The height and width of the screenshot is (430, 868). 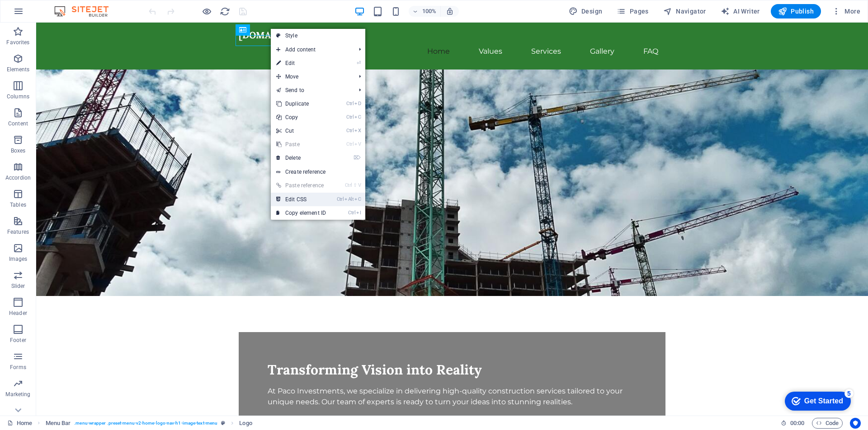 I want to click on i: Alt, so click(x=349, y=199).